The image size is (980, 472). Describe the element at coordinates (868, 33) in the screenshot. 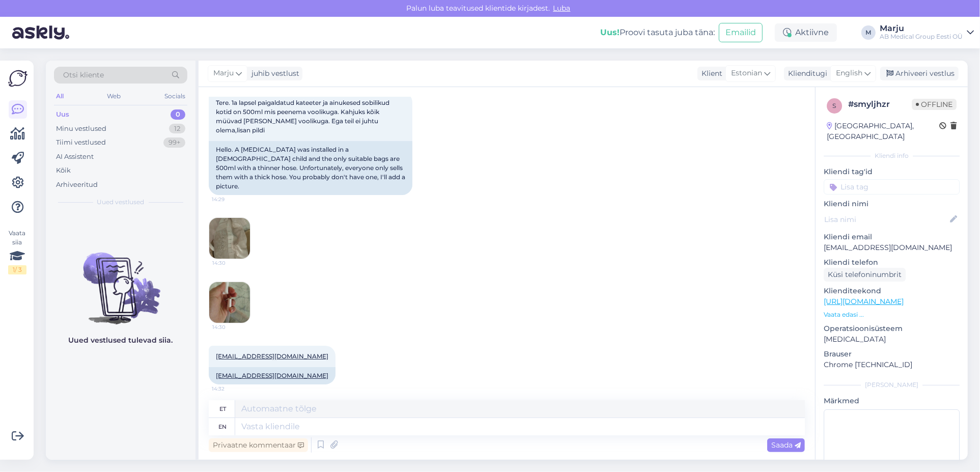

I see `div: M` at that location.